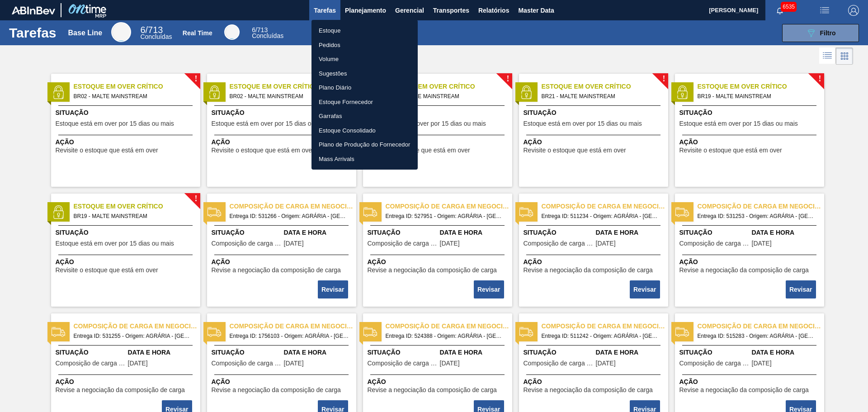 Image resolution: width=868 pixels, height=412 pixels. I want to click on a: Garrafas, so click(364, 116).